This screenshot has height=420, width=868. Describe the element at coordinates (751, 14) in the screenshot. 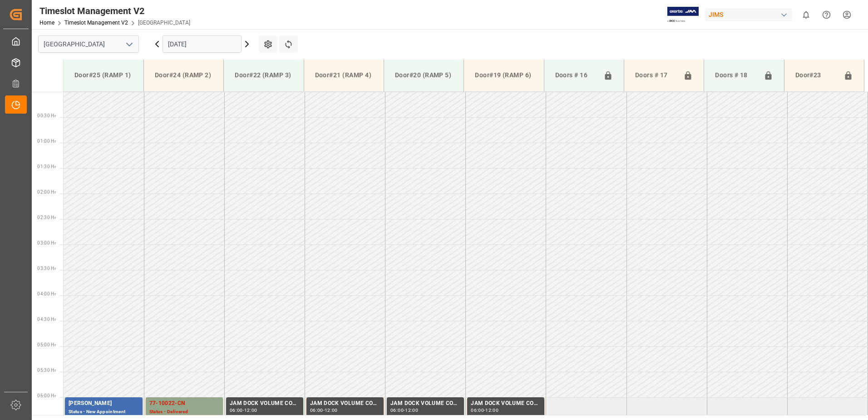

I see `button: JIMS` at that location.